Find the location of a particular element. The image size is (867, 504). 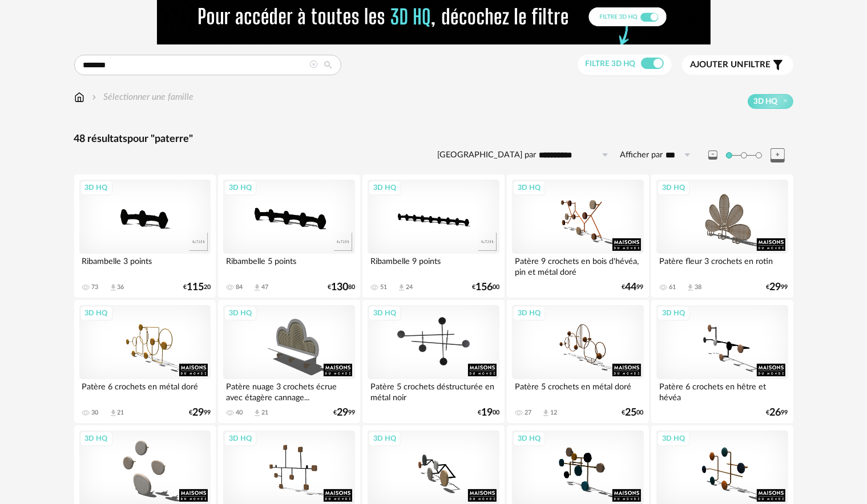

div: 48 résultats is located at coordinates (434, 139).